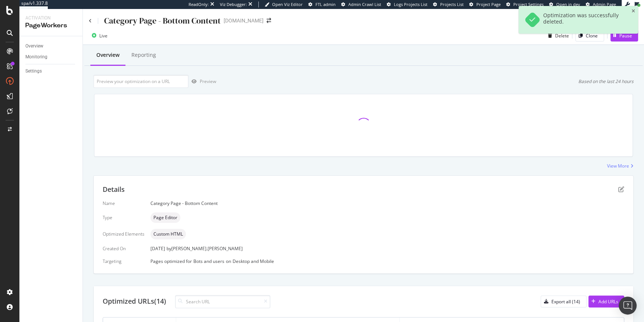  I want to click on a: Settings, so click(51, 71).